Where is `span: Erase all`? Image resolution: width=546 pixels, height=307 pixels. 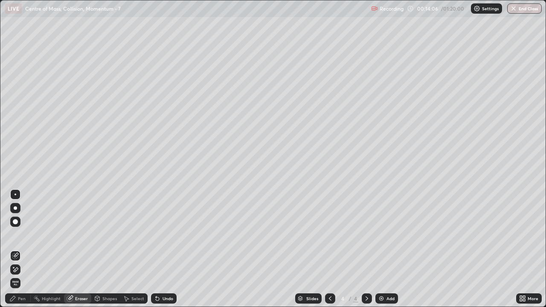
span: Erase all is located at coordinates (15, 283).